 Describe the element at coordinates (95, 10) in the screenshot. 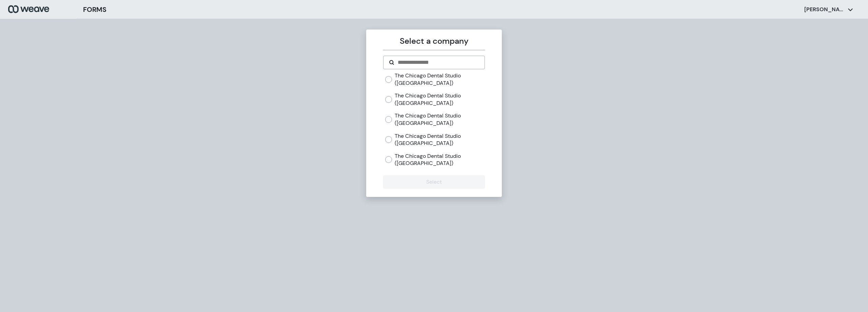

I see `h3: FORMS` at that location.